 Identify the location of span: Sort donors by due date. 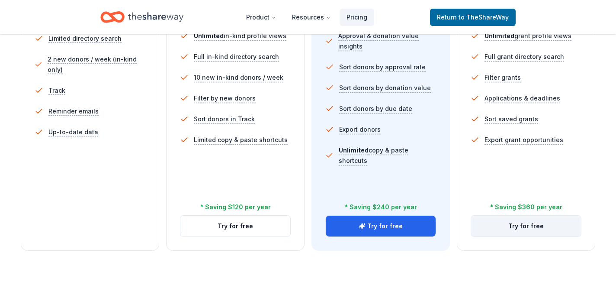
(376, 109).